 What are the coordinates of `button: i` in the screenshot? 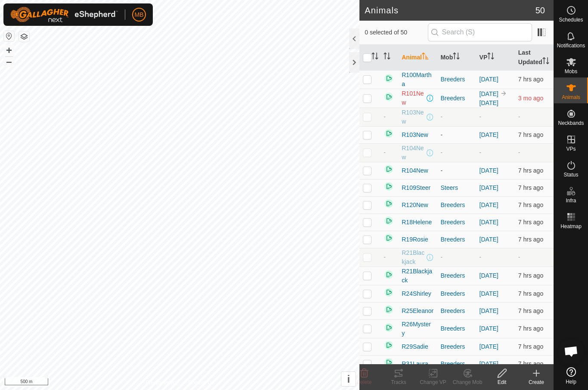 It's located at (348, 379).